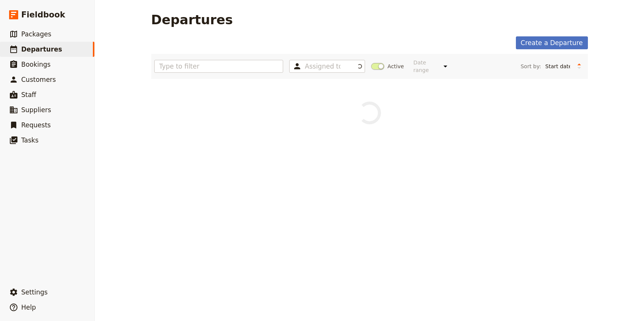  I want to click on button: Change sort direction, so click(579, 66).